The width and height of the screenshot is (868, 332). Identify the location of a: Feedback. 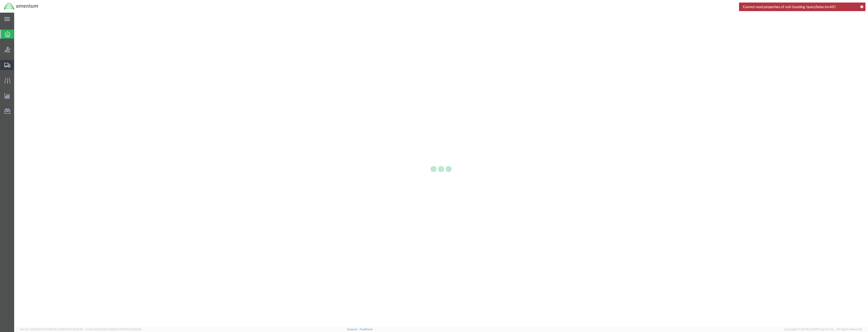
(366, 330).